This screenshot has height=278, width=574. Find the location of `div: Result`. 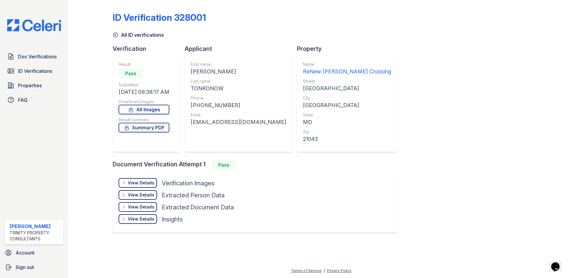

div: Result is located at coordinates (144, 64).